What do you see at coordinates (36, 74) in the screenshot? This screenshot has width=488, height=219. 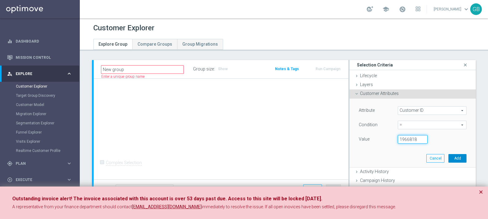 I see `div: Explore` at bounding box center [36, 74].